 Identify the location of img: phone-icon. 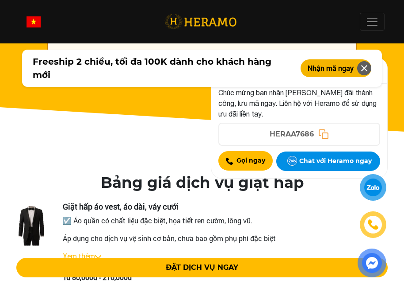
(373, 224).